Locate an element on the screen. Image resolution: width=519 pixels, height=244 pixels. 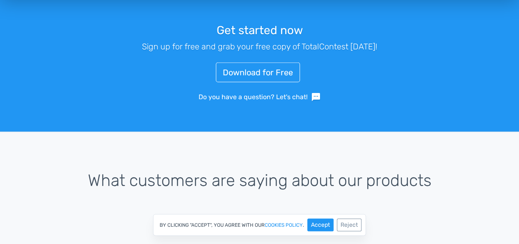
span: sms is located at coordinates (316, 97).